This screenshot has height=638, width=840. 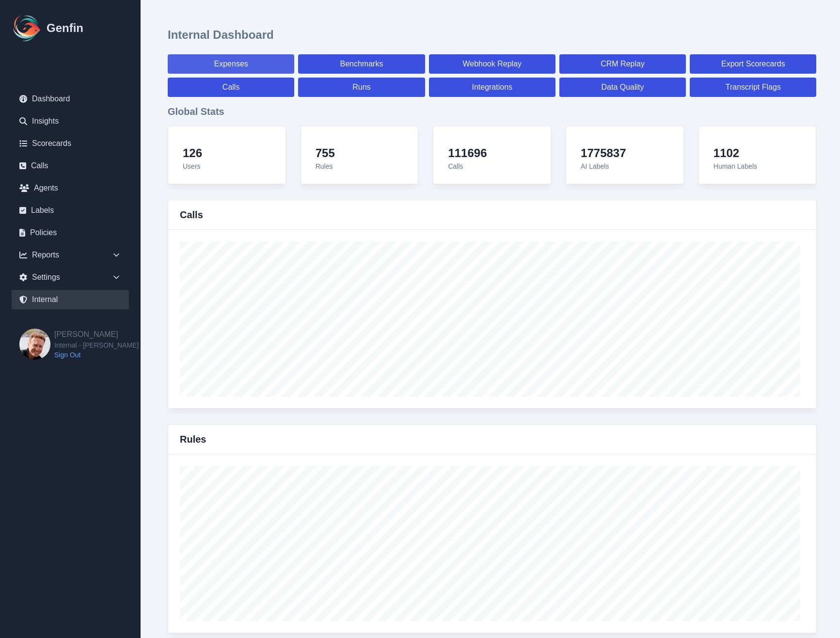 What do you see at coordinates (65, 28) in the screenshot?
I see `h1: Genfin` at bounding box center [65, 28].